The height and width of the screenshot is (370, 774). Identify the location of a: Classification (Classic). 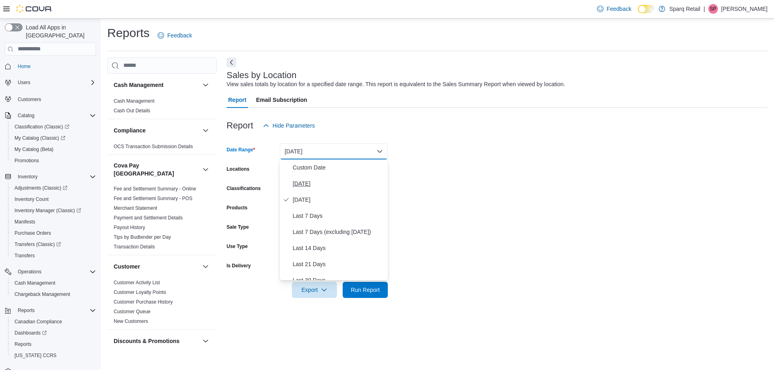
(42, 127).